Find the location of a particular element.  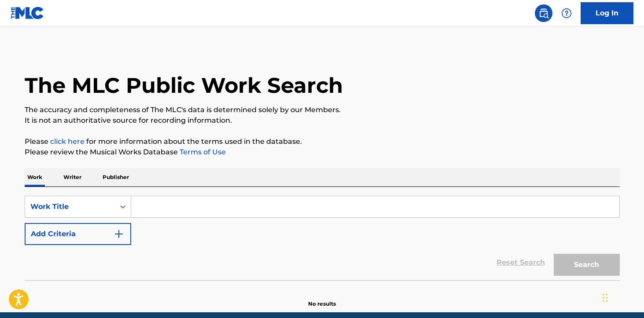

a: Terms of Use is located at coordinates (201, 152).